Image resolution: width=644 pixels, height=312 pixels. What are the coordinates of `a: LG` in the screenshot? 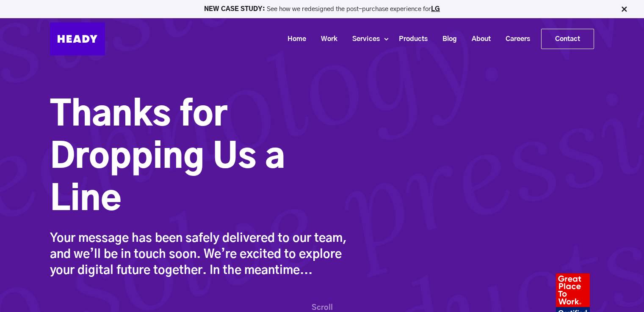 It's located at (435, 9).